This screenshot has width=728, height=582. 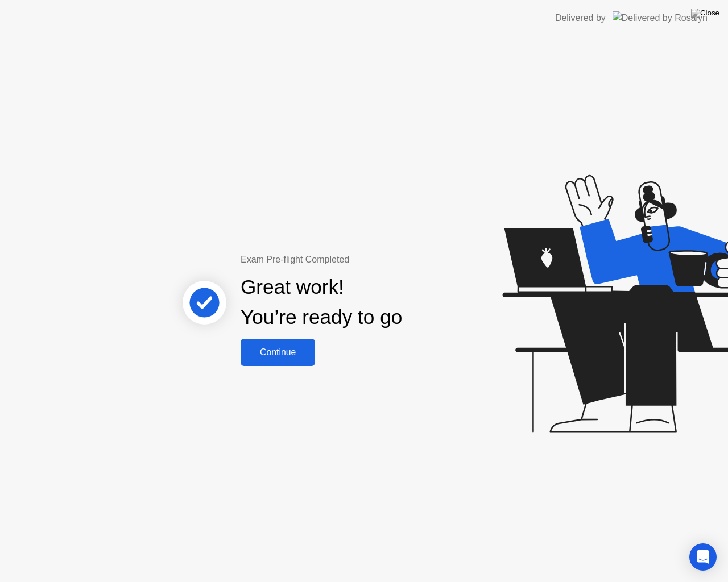 I want to click on img: Delivered by Rosalyn, so click(x=660, y=18).